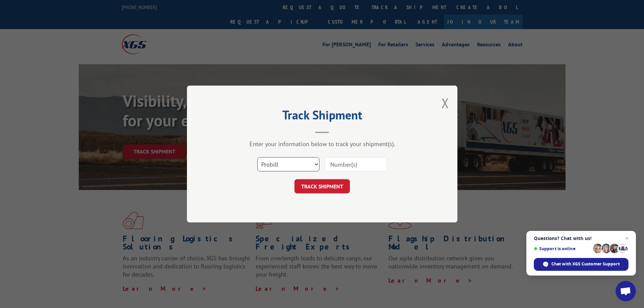 The height and width of the screenshot is (308, 644). What do you see at coordinates (627, 238) in the screenshot?
I see `span: Close chat` at bounding box center [627, 238].